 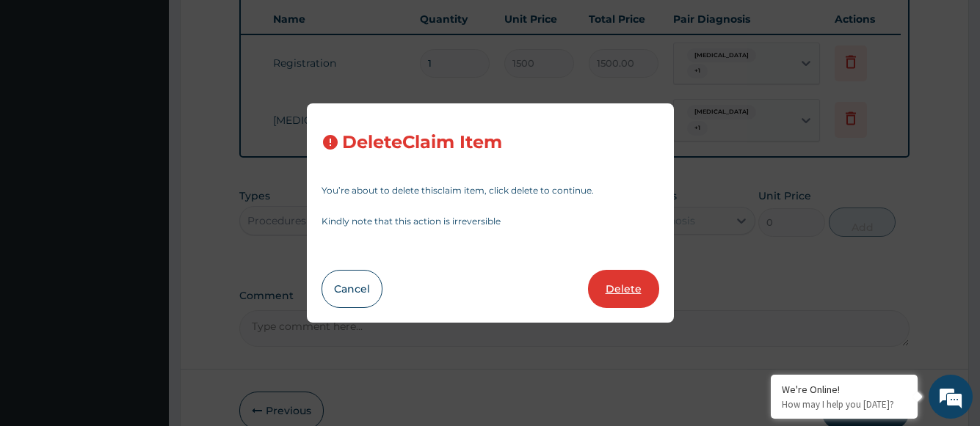 What do you see at coordinates (43, 92) in the screenshot?
I see `img: d_794563401_company_1708531726252_794563401` at bounding box center [43, 92].